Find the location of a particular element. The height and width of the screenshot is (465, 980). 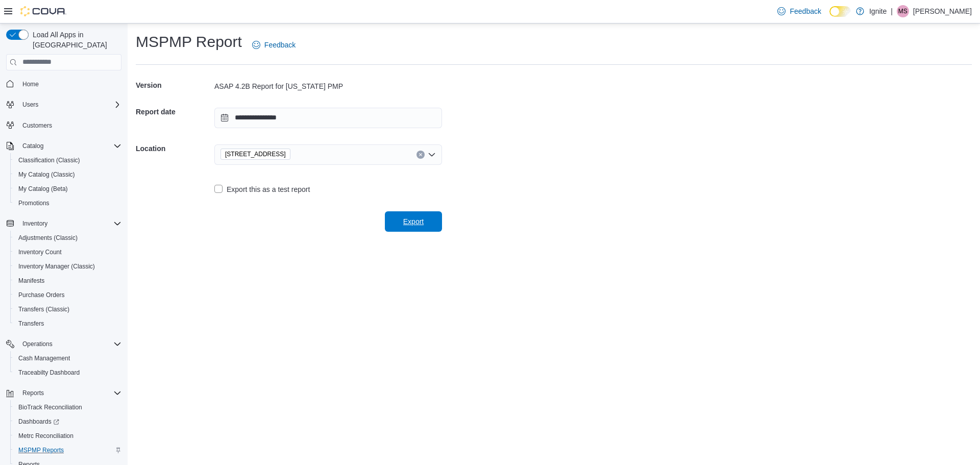

button: Promotions is located at coordinates (68, 203).